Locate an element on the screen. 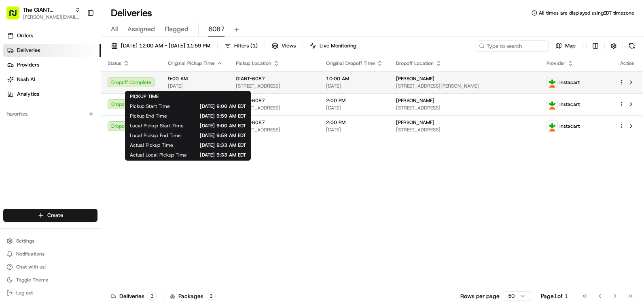 This screenshot has height=305, width=644. span: Status is located at coordinates (115, 63).